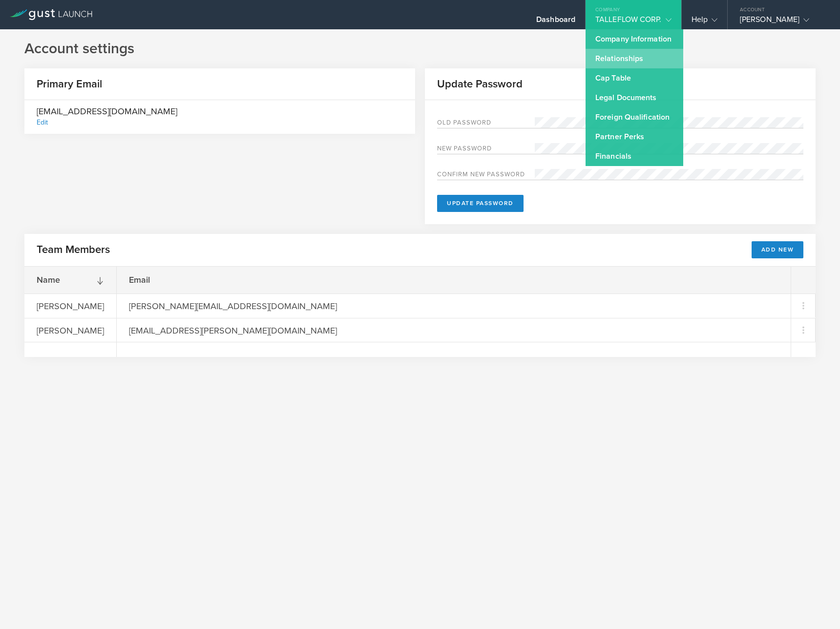 This screenshot has width=840, height=629. Describe the element at coordinates (486, 175) in the screenshot. I see `label: Confirm new password` at that location.